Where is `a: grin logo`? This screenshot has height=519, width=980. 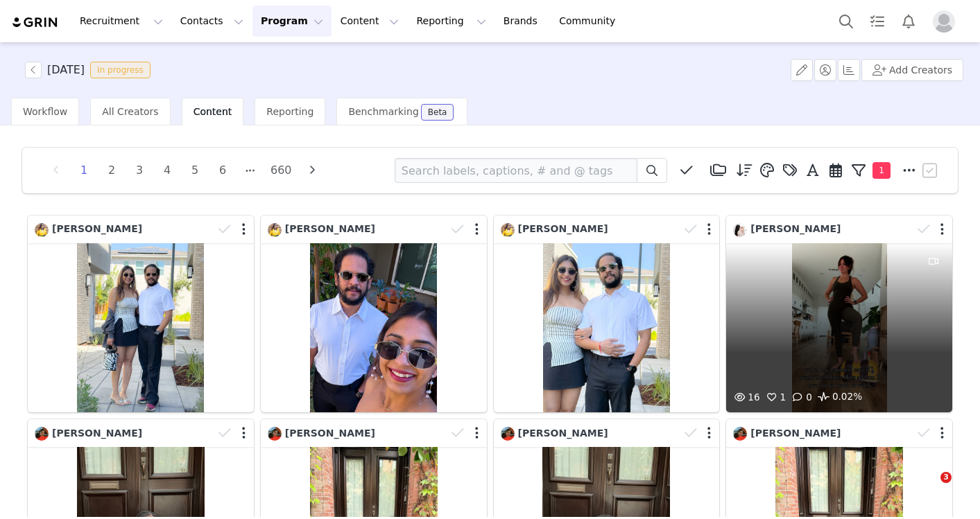
a: grin logo is located at coordinates (35, 23).